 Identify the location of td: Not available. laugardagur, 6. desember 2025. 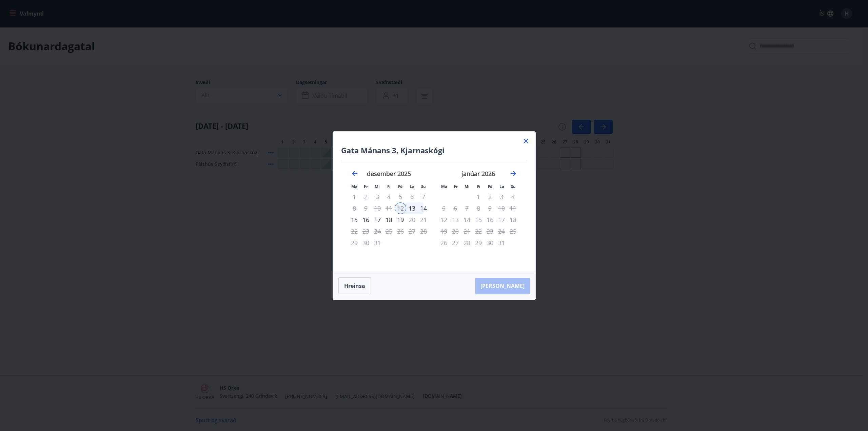
(412, 197).